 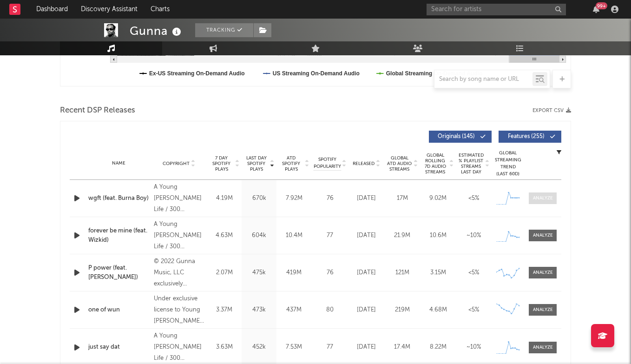 I want to click on div: wgft (feat. Burna Boy), so click(x=118, y=198).